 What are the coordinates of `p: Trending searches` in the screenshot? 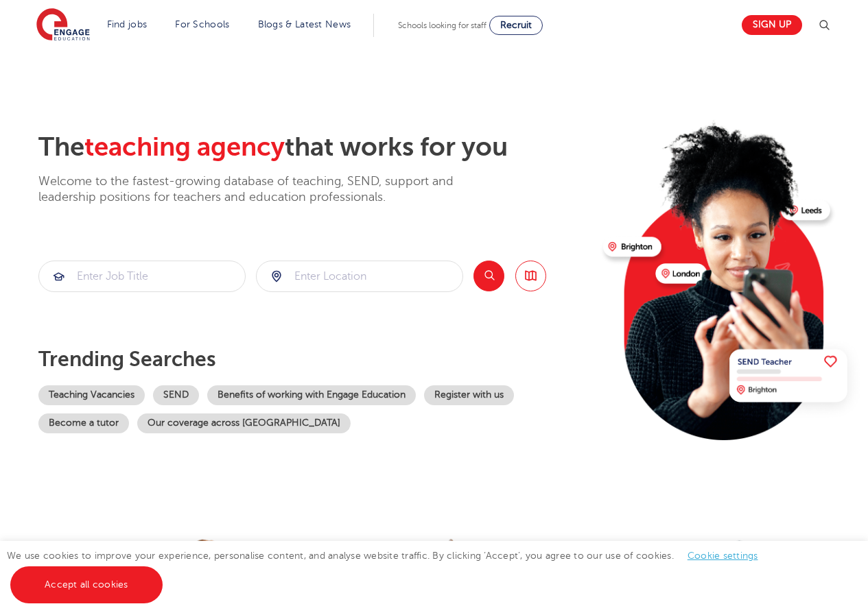 It's located at (315, 360).